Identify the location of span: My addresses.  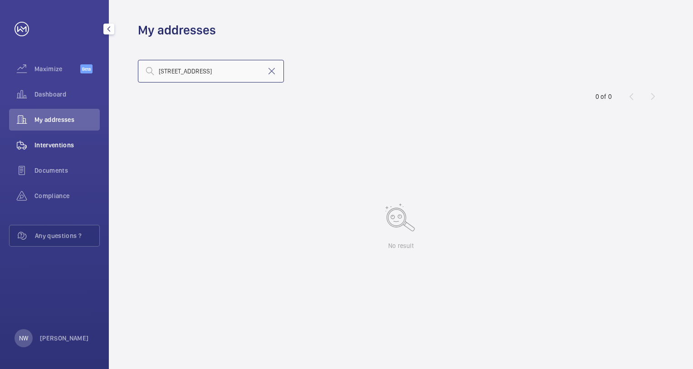
(67, 120).